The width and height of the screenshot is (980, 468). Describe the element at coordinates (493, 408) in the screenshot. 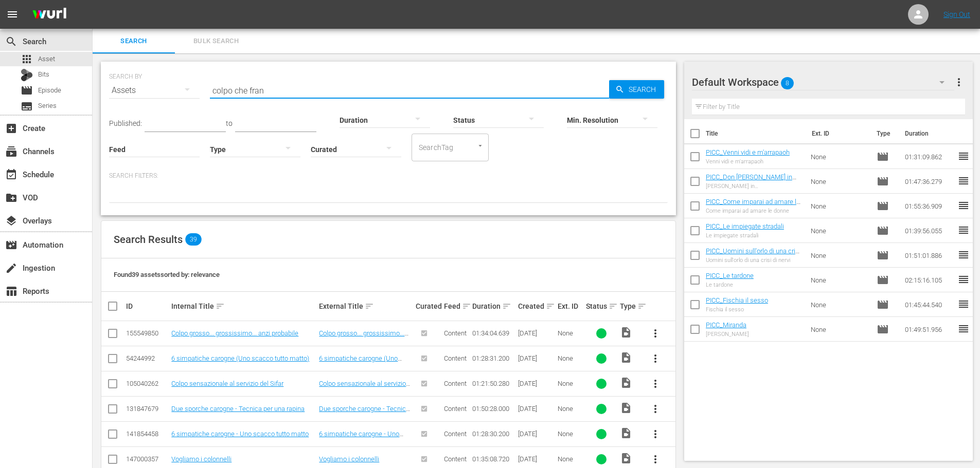

I see `div: 01:50:28.000` at that location.